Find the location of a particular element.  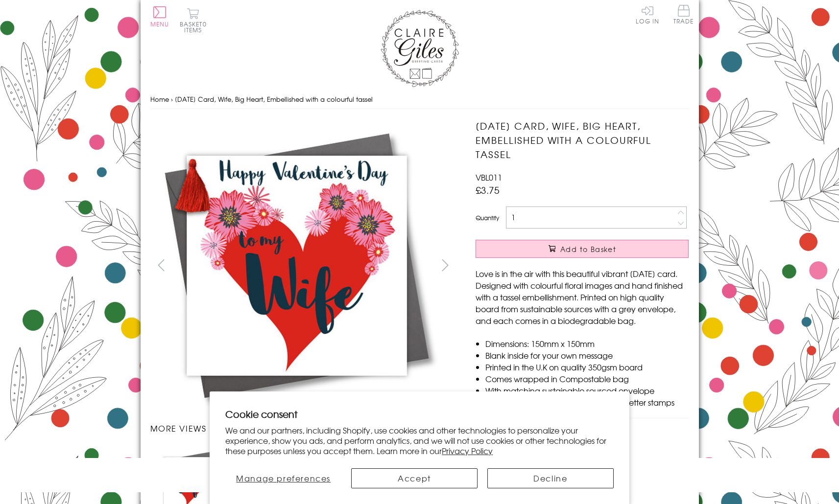

h3: More views is located at coordinates (303, 429).